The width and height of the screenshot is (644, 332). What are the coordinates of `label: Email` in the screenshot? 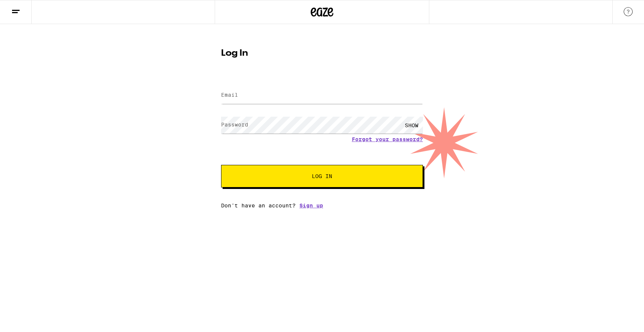 It's located at (229, 95).